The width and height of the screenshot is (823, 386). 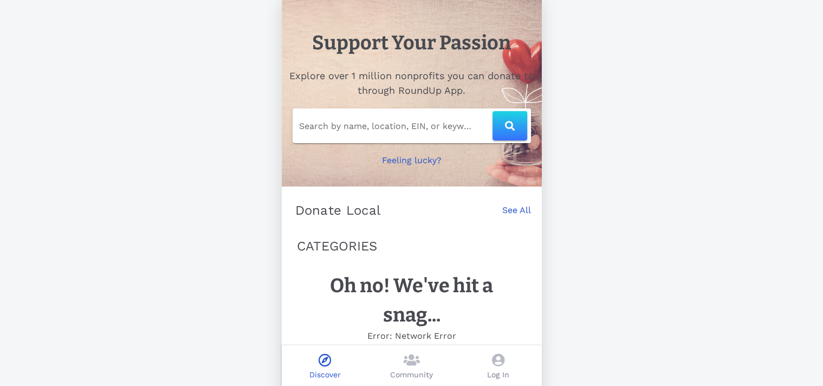 What do you see at coordinates (412, 246) in the screenshot?
I see `p: CATEGORIES` at bounding box center [412, 246].